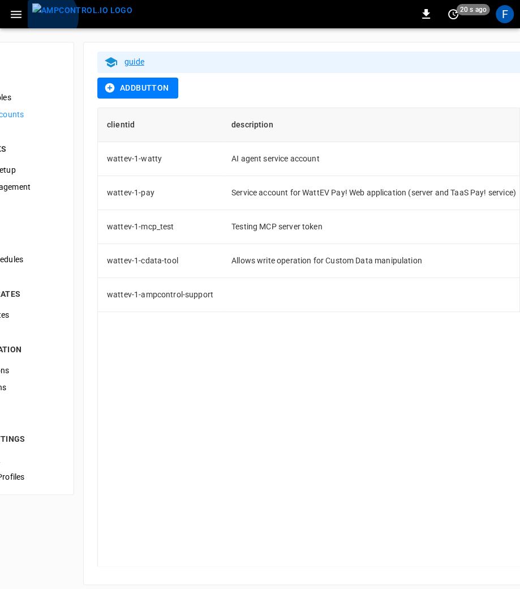 The width and height of the screenshot is (520, 589). Describe the element at coordinates (82, 10) in the screenshot. I see `img: ampcontrol.io logo` at that location.